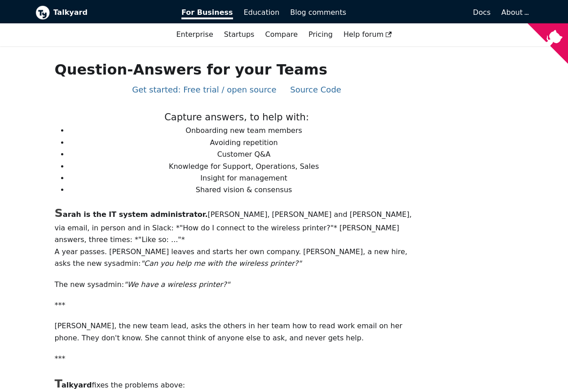 This screenshot has width=568, height=392. What do you see at coordinates (177, 284) in the screenshot?
I see `em: "We have a wireless printer?"` at bounding box center [177, 284].